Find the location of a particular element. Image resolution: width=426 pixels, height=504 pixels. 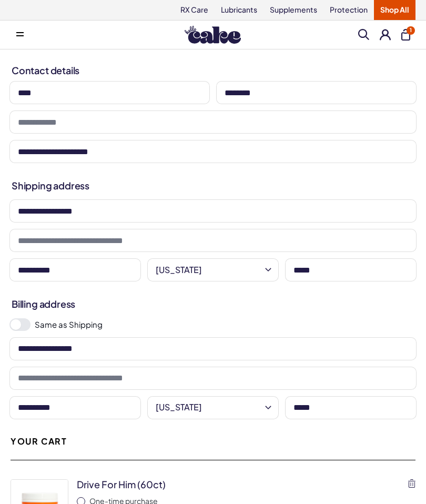

h2: Contact details is located at coordinates (214, 70).